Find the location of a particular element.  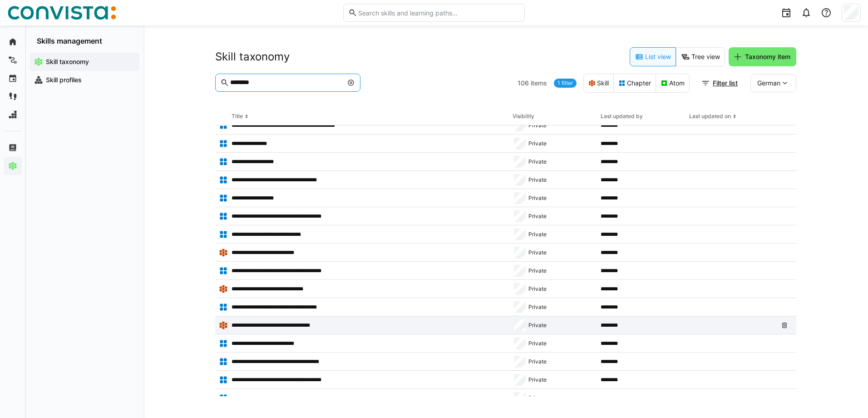

span: items is located at coordinates (539, 83).